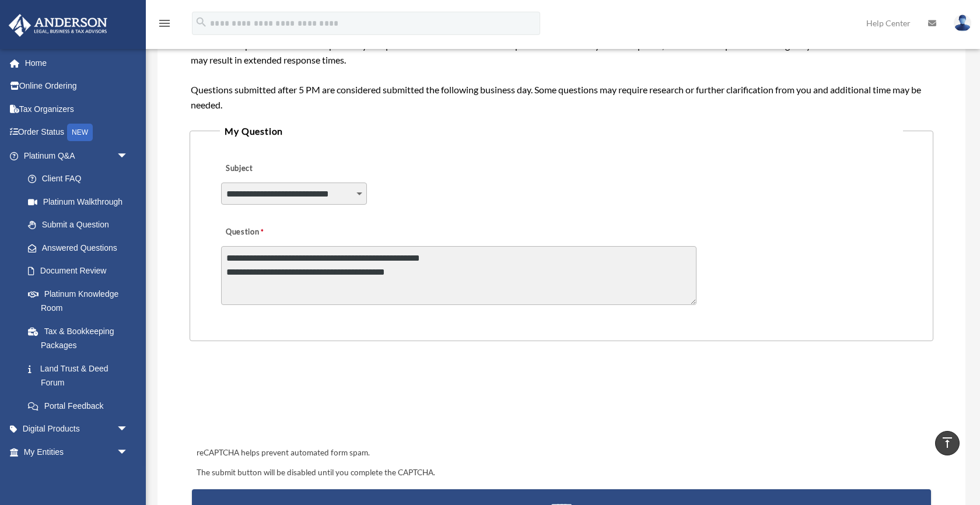 The height and width of the screenshot is (505, 980). I want to click on a: vertical_align_top, so click(947, 443).